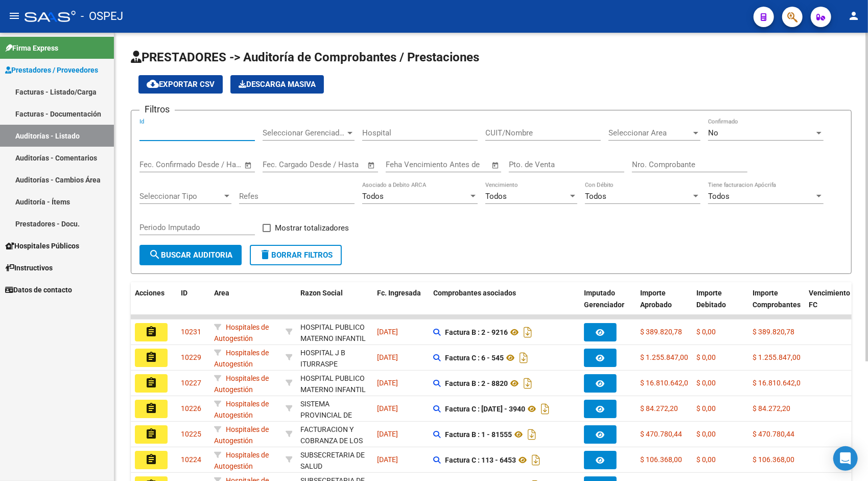  What do you see at coordinates (335, 359) in the screenshot?
I see `div: HOSPITAL J B ITURRASPE` at bounding box center [335, 359].